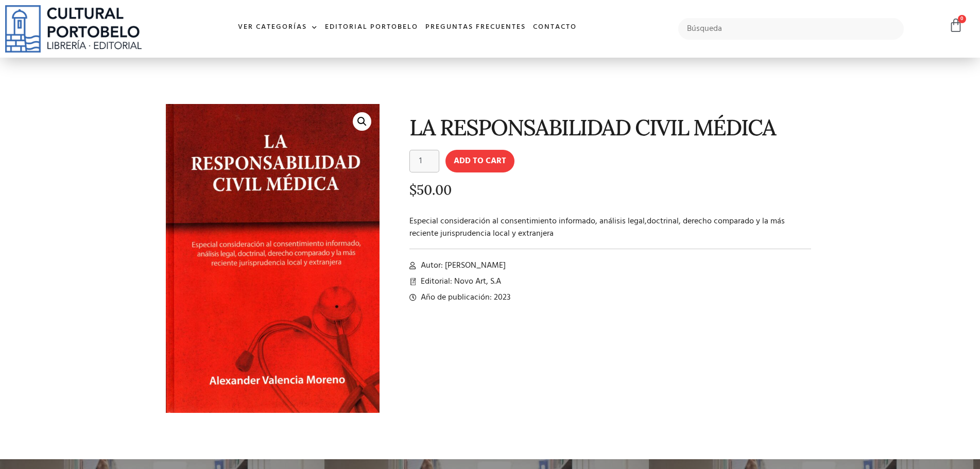  What do you see at coordinates (480, 161) in the screenshot?
I see `button: Add to cart` at bounding box center [480, 161].